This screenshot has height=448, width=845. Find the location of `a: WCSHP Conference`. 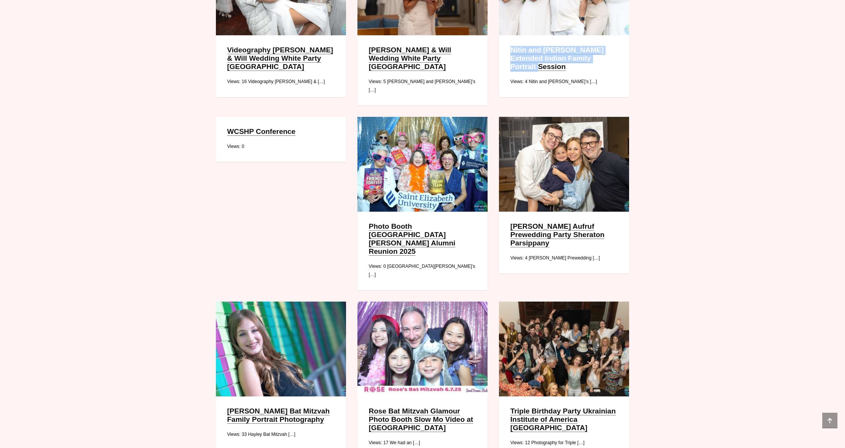

a: WCSHP Conference is located at coordinates (262, 132).